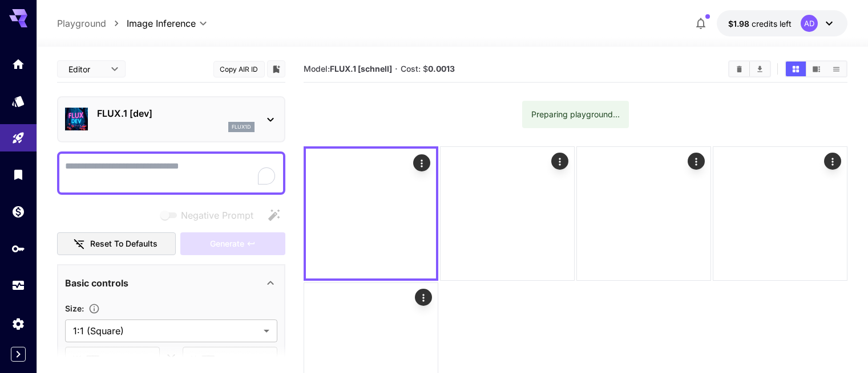 The width and height of the screenshot is (868, 373). Describe the element at coordinates (809, 23) in the screenshot. I see `div: AD` at that location.